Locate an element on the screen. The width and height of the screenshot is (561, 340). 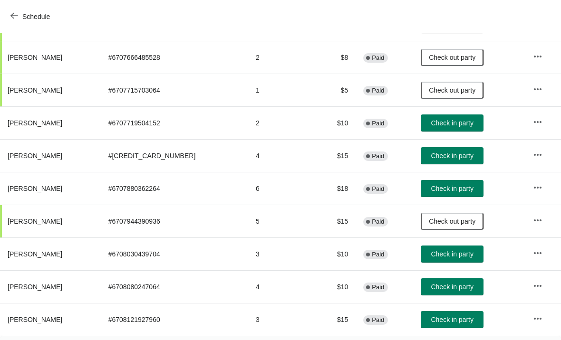
td: # 6707944390936 is located at coordinates (174, 221).